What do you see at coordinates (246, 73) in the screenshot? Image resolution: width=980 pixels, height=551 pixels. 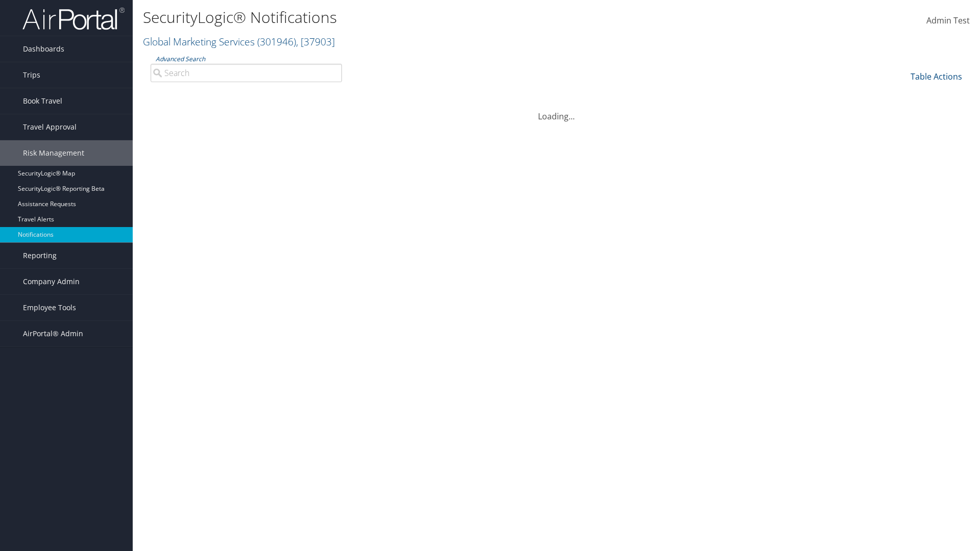 I see `input: Advanced Search` at bounding box center [246, 73].